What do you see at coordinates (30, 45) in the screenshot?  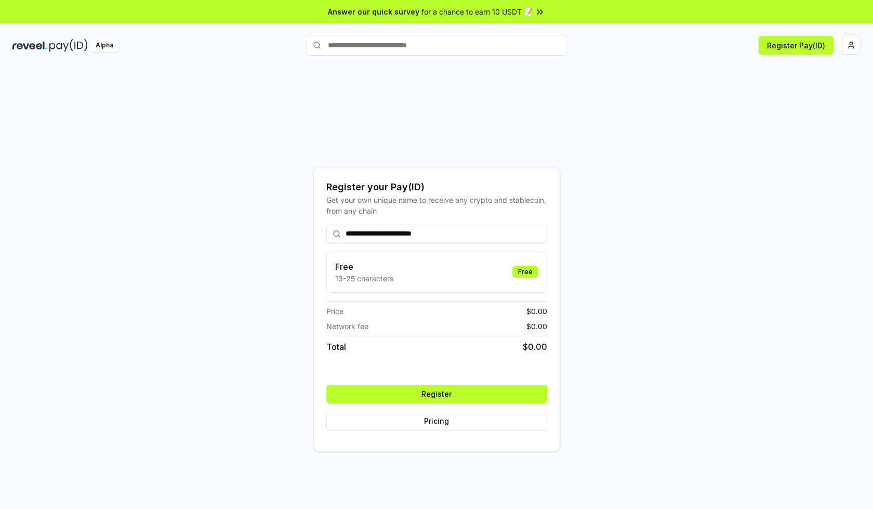 I see `img: reveel_dark` at bounding box center [30, 45].